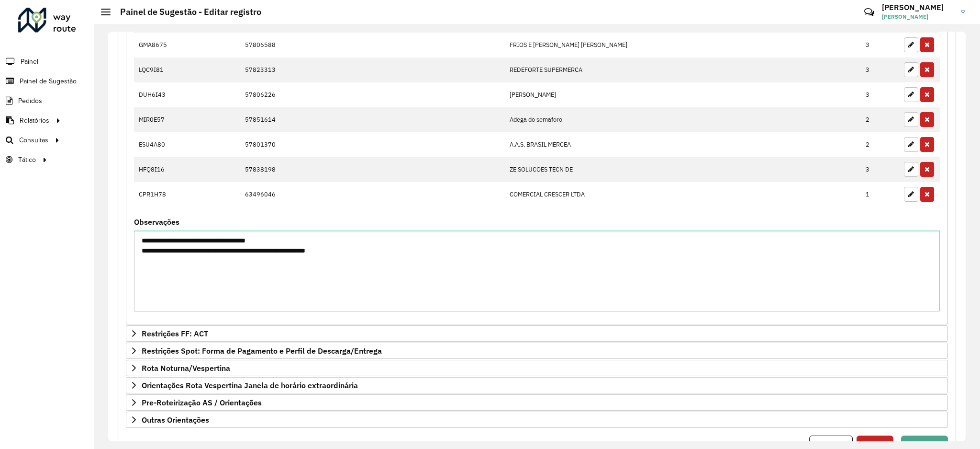 The width and height of the screenshot is (980, 449). Describe the element at coordinates (537, 368) in the screenshot. I see `a: Rota Noturna/Vespertina` at that location.